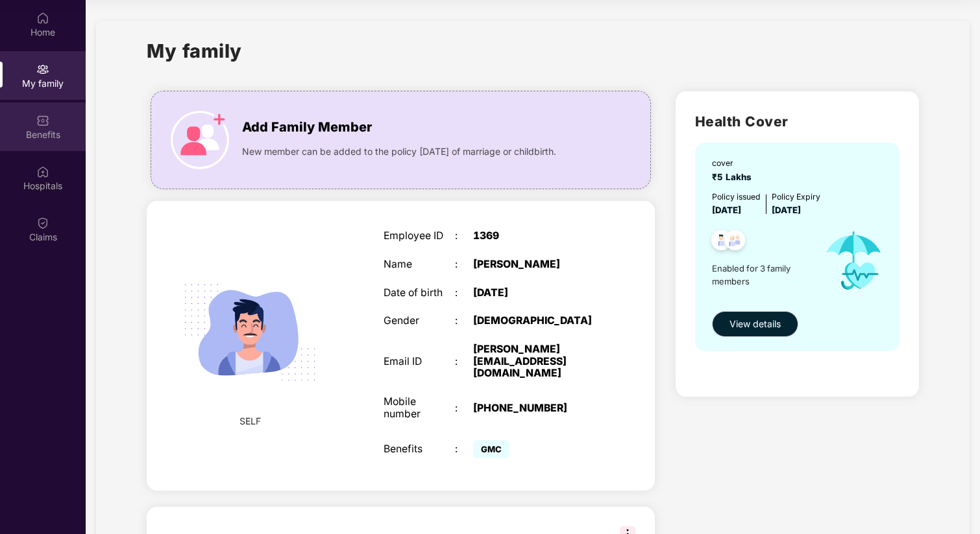 The image size is (980, 534). Describe the element at coordinates (797, 122) in the screenshot. I see `h2: Health Cover` at that location.